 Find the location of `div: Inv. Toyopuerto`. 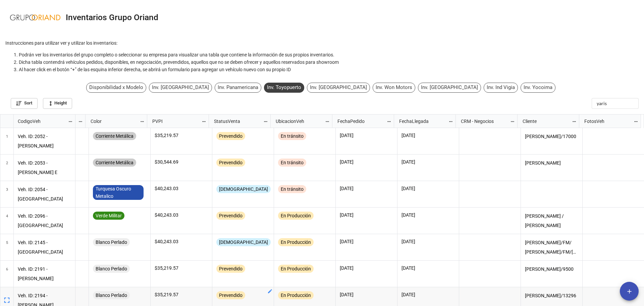

div: Inv. Toyopuerto is located at coordinates (284, 88).